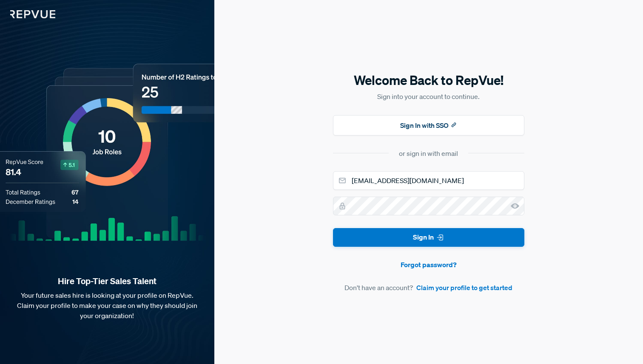 The image size is (643, 364). Describe the element at coordinates (429, 237) in the screenshot. I see `button: Sign In` at that location.